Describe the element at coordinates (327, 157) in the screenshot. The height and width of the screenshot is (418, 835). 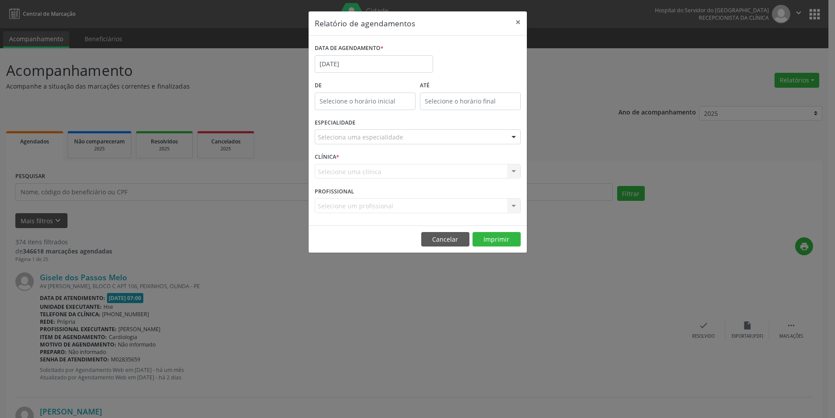
I see `label: CLÍNICA` at that location.